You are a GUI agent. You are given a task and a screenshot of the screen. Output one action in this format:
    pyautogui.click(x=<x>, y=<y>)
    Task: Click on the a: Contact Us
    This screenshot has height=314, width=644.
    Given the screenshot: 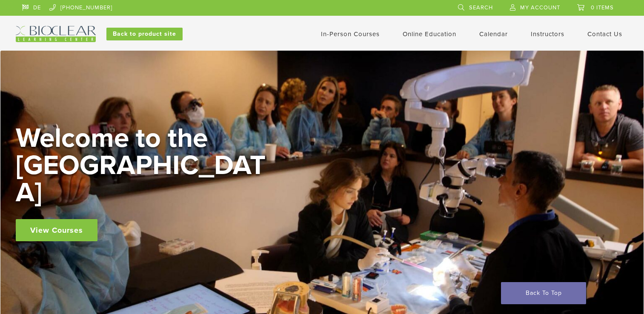 What is the action you would take?
    pyautogui.click(x=605, y=34)
    